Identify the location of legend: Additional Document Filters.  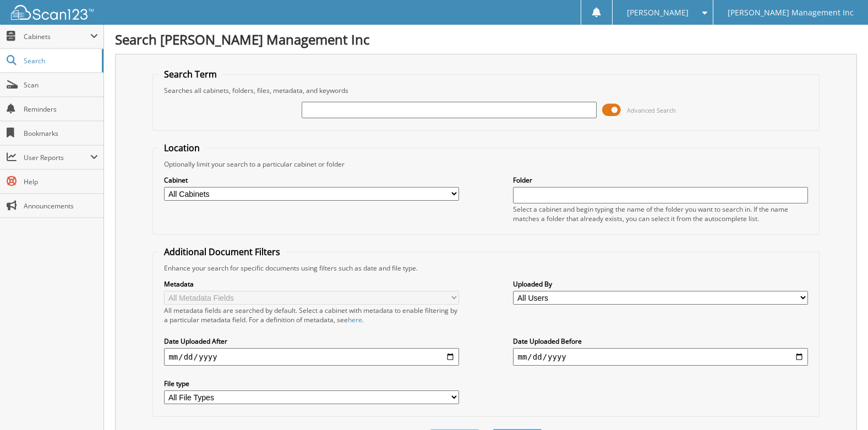
(222, 252).